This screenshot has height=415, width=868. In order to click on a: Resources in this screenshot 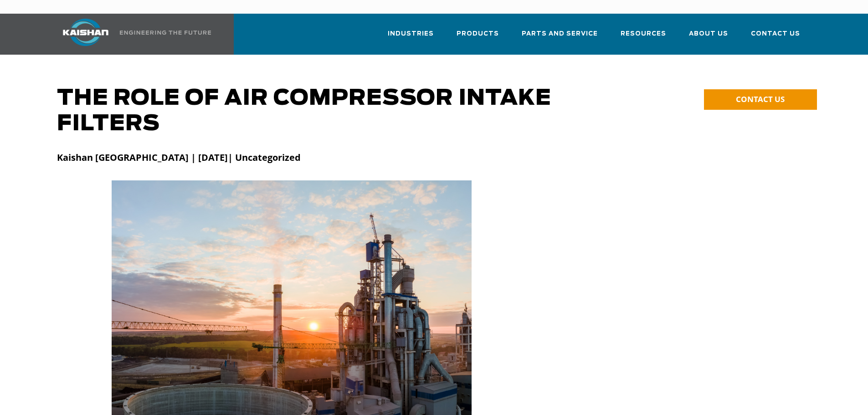, I will do `click(643, 38)`.